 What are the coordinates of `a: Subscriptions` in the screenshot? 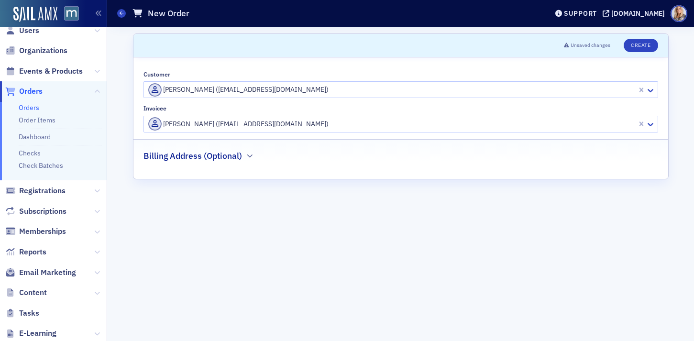 It's located at (36, 211).